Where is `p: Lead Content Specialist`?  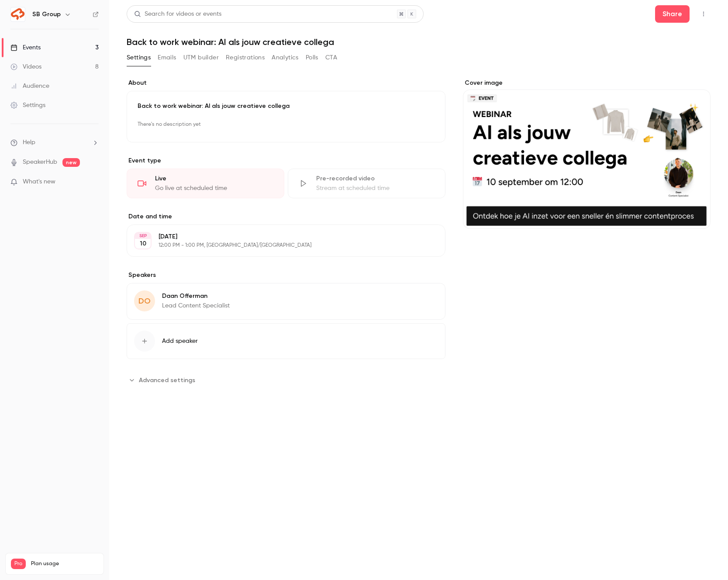 p: Lead Content Specialist is located at coordinates (196, 306).